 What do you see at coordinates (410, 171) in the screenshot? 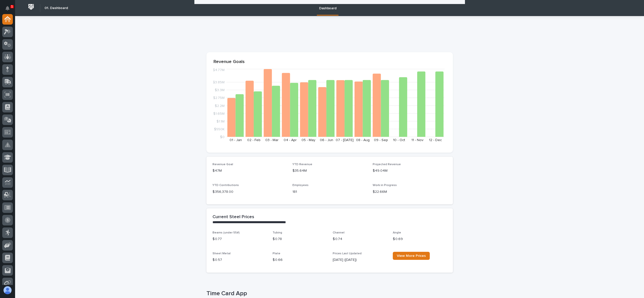
I see `p: $49.04M` at bounding box center [410, 171].